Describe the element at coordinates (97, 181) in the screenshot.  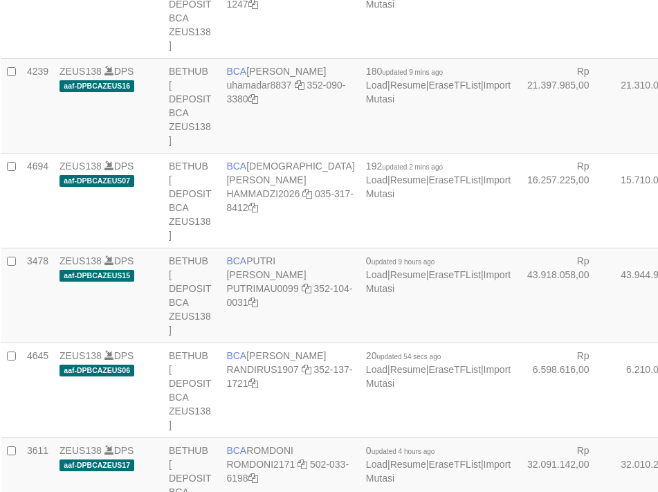
I see `span: aaf-DPBCAZEUS07` at that location.